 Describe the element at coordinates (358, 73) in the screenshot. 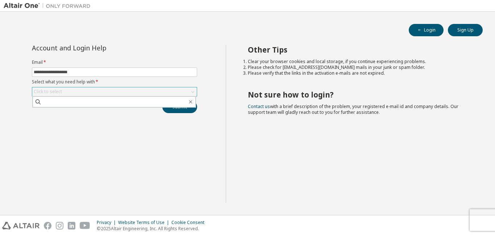

I see `li: Please verify that the links in the activation e-mails are not expired.` at that location.